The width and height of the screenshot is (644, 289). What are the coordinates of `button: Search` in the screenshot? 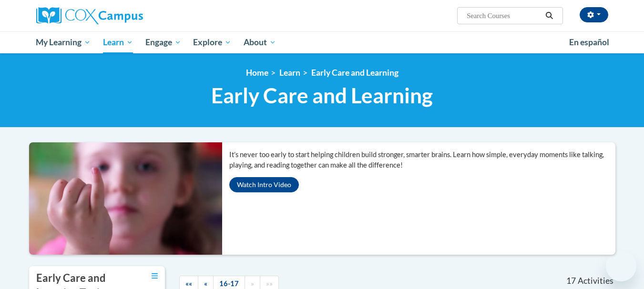 It's located at (549, 16).